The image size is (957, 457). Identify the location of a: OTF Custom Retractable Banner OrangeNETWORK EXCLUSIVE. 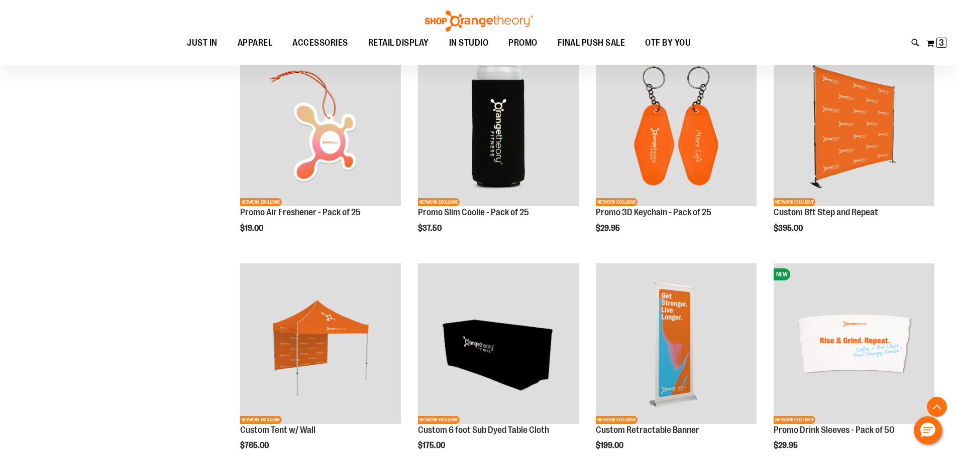
(676, 344).